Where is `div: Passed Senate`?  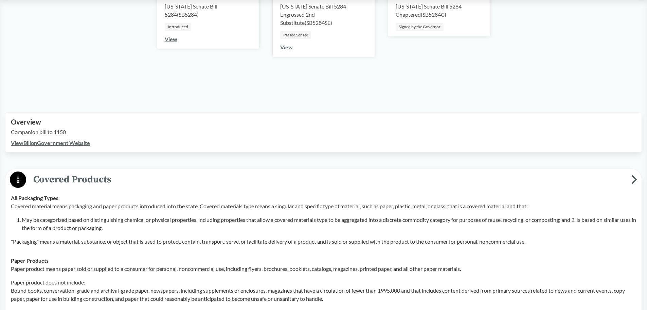 div: Passed Senate is located at coordinates (296, 35).